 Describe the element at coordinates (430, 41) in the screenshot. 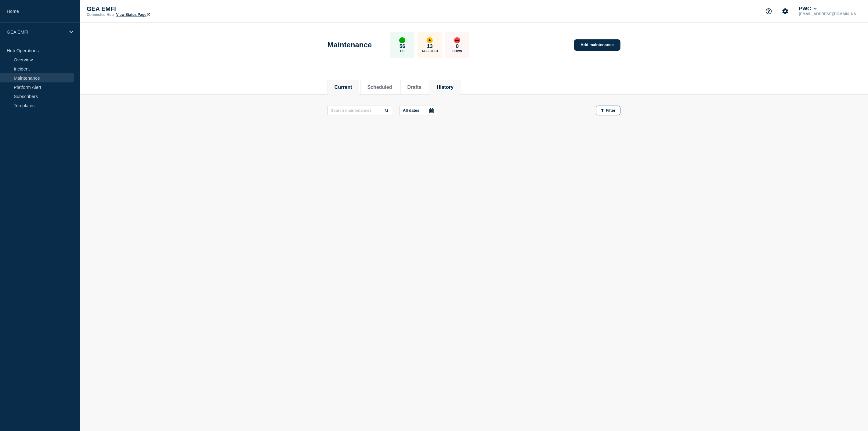

I see `div: affected` at that location.